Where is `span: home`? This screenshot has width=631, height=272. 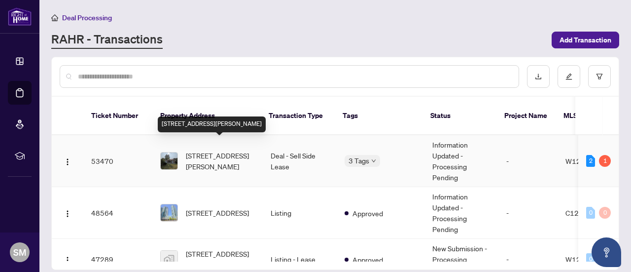
span: home is located at coordinates (55, 18).